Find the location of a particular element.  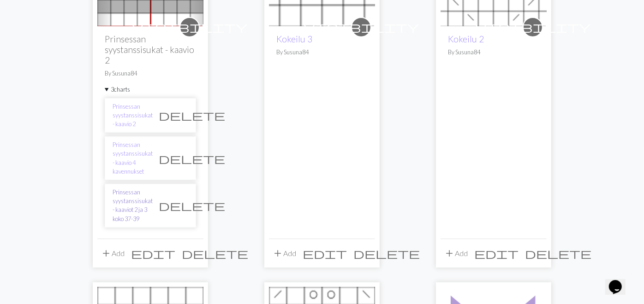

a: Prinsessan syystanssisukat - kaavio 4 kavennukset is located at coordinates (132, 158).